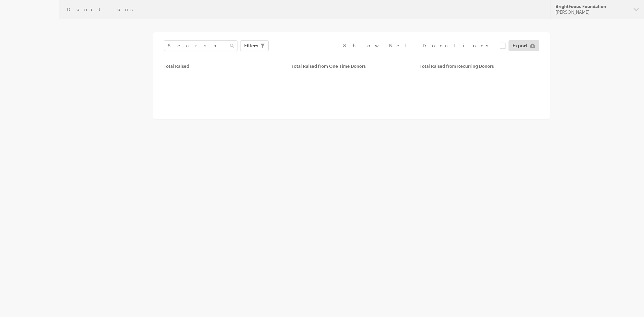  I want to click on input: Search Name & Email, so click(201, 46).